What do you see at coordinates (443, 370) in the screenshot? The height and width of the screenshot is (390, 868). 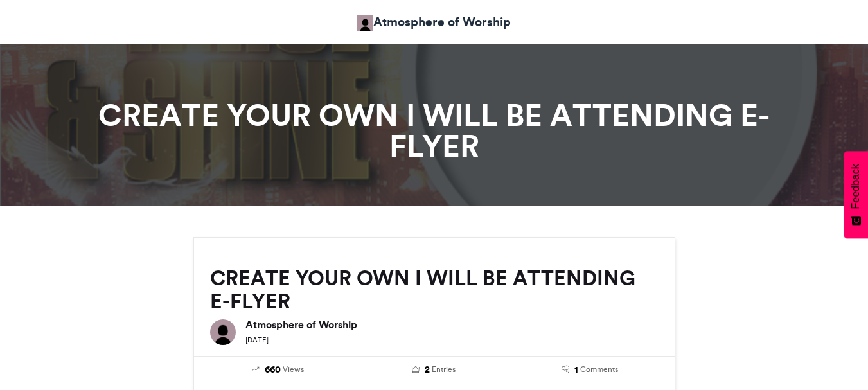 I see `span: Entries` at bounding box center [443, 370].